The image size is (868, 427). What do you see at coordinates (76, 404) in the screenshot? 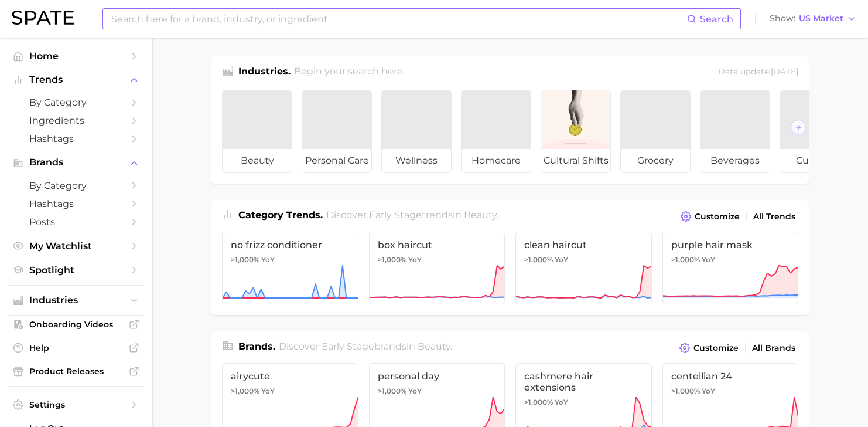
I see `a: Settings` at bounding box center [76, 404].